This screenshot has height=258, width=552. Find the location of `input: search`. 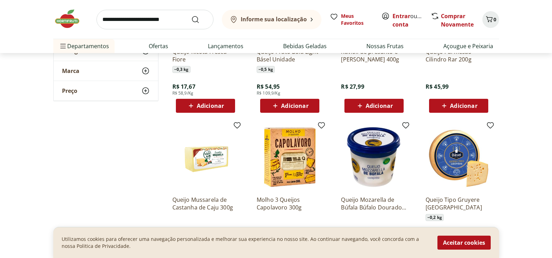

input: search is located at coordinates (155, 20).